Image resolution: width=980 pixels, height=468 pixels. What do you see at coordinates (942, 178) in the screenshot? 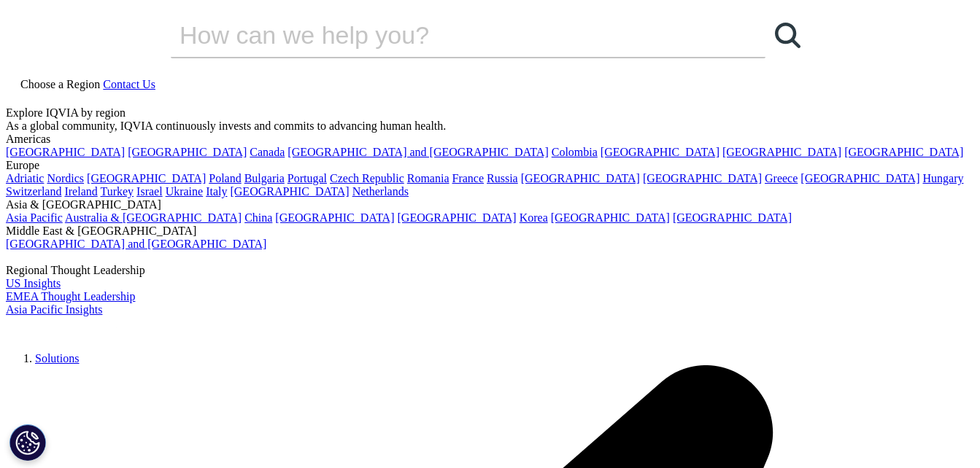
I see `a: Hungary` at bounding box center [942, 178].